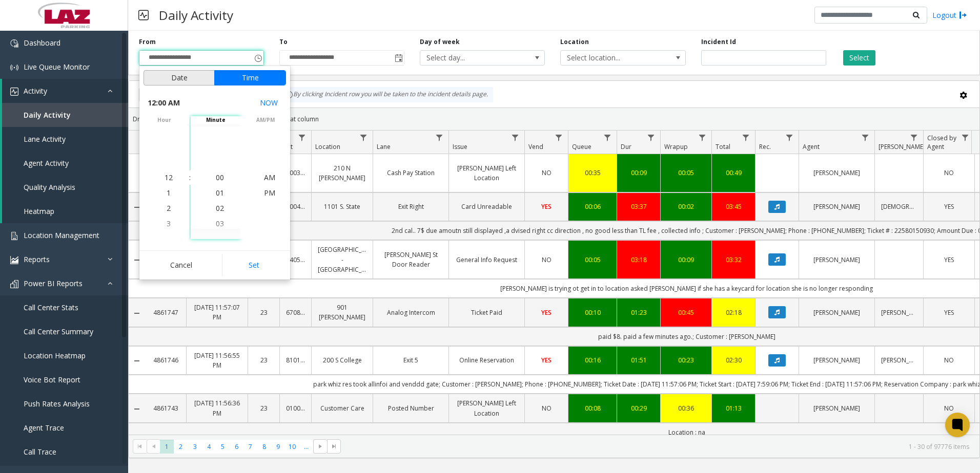  I want to click on a: 4861743, so click(165, 409).